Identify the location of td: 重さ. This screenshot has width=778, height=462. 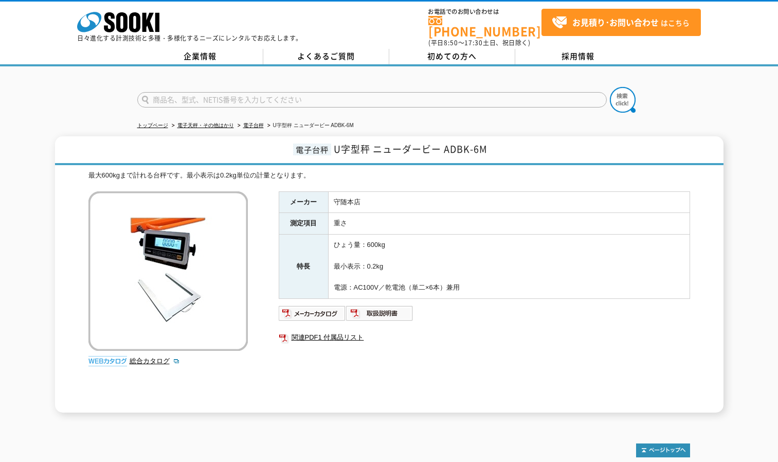
(508, 224).